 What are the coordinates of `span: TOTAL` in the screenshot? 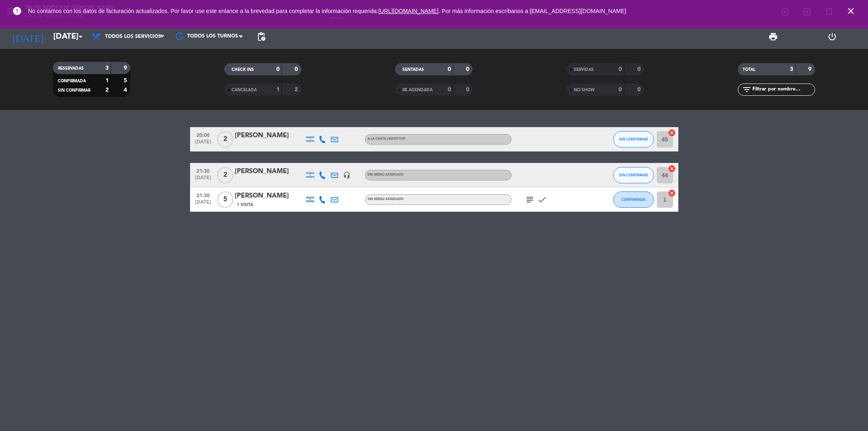 It's located at (750, 70).